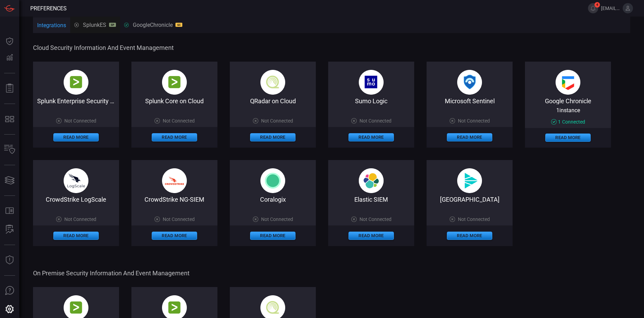 This screenshot has width=644, height=318. Describe the element at coordinates (9, 41) in the screenshot. I see `button: Dashboard` at that location.